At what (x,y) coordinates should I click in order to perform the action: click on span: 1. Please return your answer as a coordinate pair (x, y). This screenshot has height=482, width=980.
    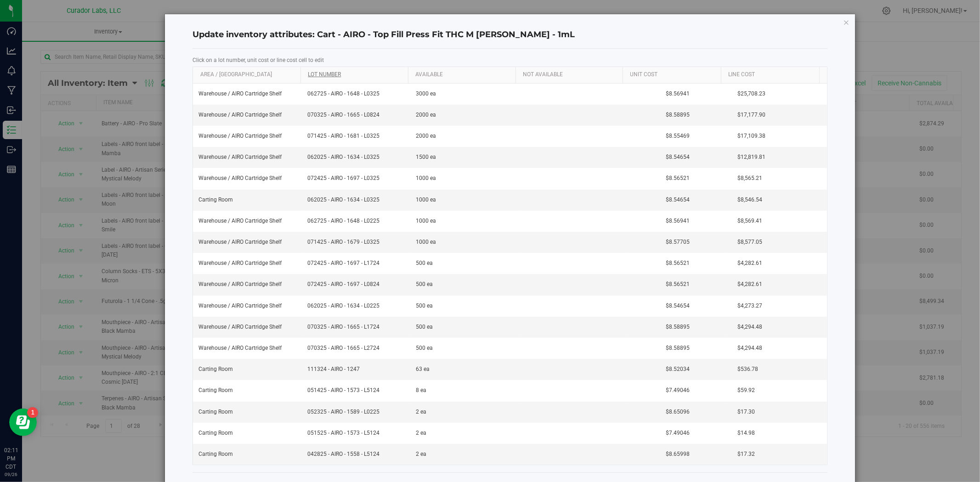
    Looking at the image, I should click on (6, 5).